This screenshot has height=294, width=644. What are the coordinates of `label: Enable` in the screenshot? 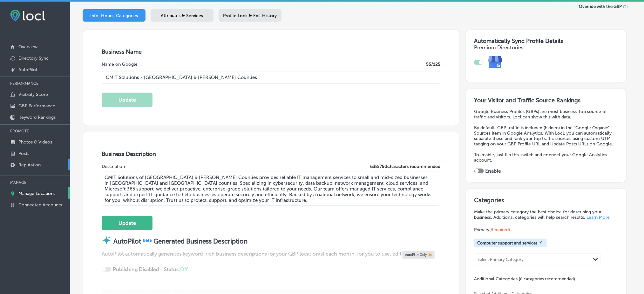 It's located at (493, 171).